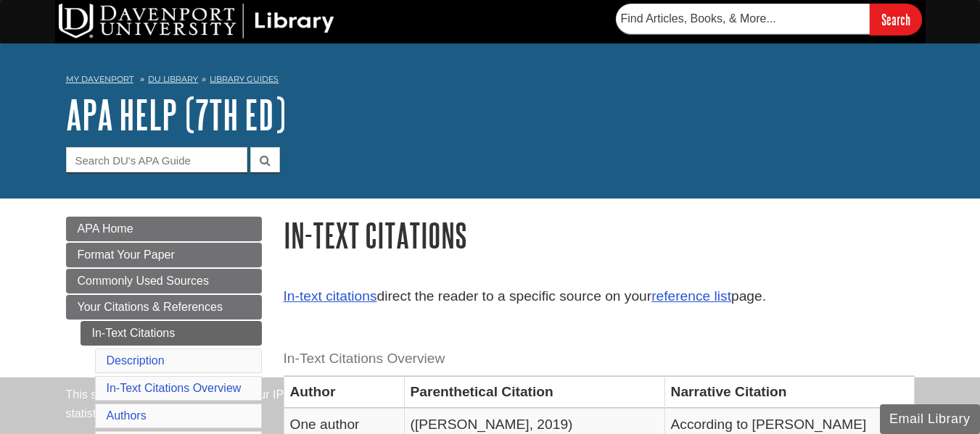  What do you see at coordinates (175, 114) in the screenshot?
I see `a: APA Help (7th Ed)` at bounding box center [175, 114].